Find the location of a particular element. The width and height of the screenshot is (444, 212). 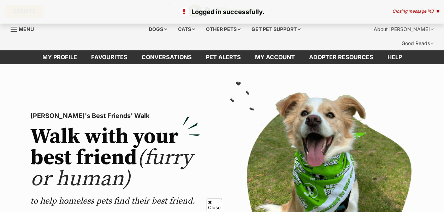

div: Other pets is located at coordinates (223, 29).